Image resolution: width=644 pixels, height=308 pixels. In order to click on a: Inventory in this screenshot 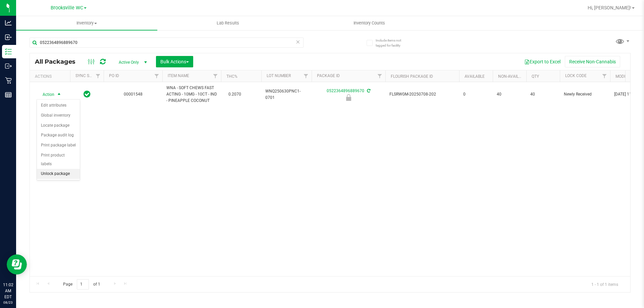, I will do `click(87, 23)`.